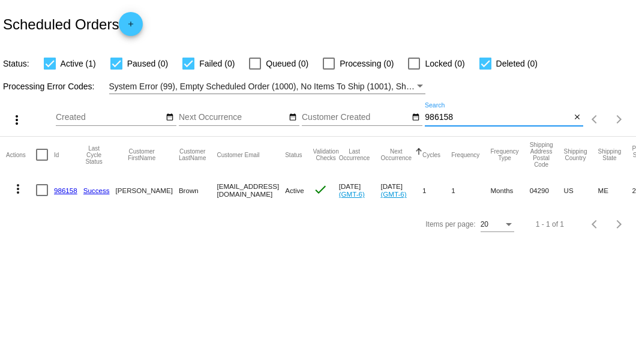 Image resolution: width=636 pixels, height=364 pixels. Describe the element at coordinates (16, 63) in the screenshot. I see `span: Status:` at that location.